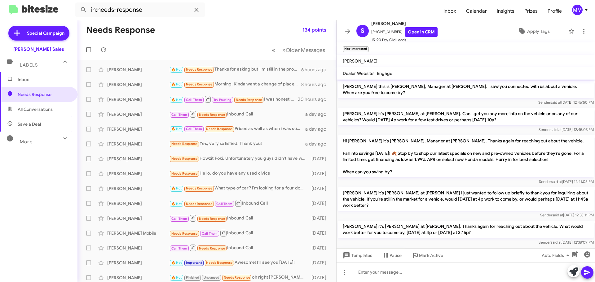  What do you see at coordinates (555, 11) in the screenshot?
I see `a: Profile` at bounding box center [555, 11].